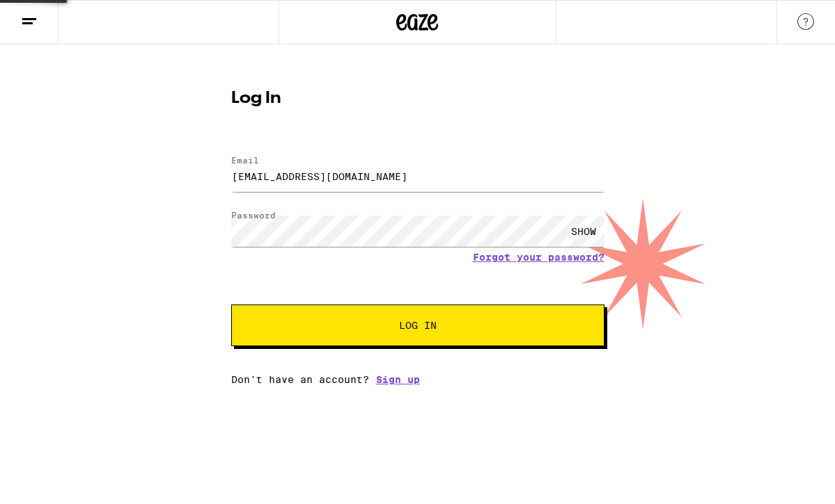 Image resolution: width=835 pixels, height=504 pixels. What do you see at coordinates (418, 176) in the screenshot?
I see `input: Email` at bounding box center [418, 176].